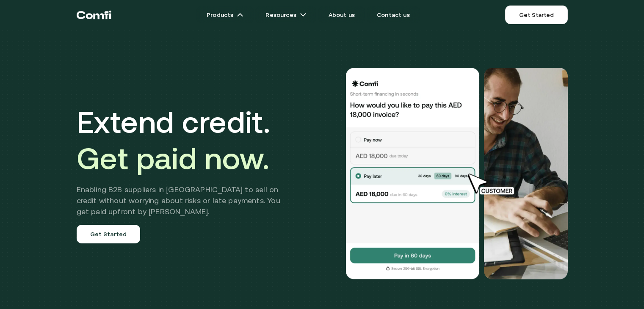 The height and width of the screenshot is (309, 644). Describe the element at coordinates (342, 15) in the screenshot. I see `a: About us` at that location.